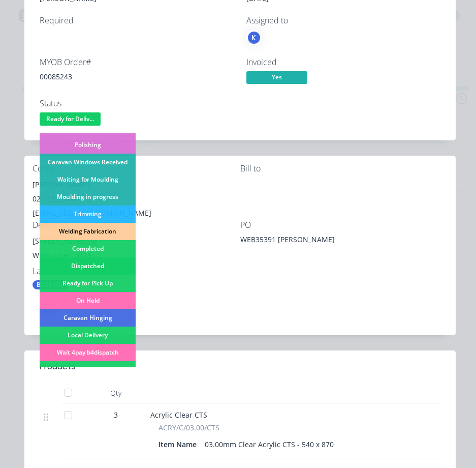 The width and height of the screenshot is (476, 468). Describe the element at coordinates (88, 214) in the screenshot. I see `div: Trimming` at that location.